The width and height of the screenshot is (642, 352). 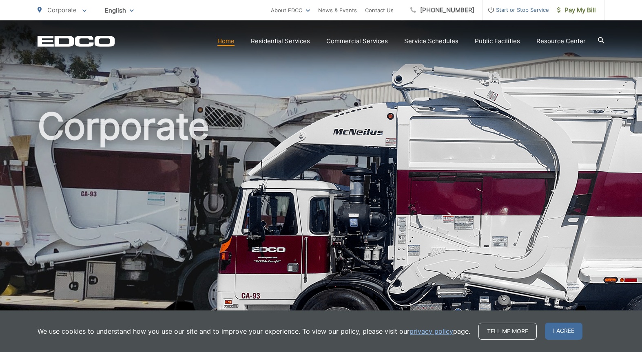 What do you see at coordinates (76, 41) in the screenshot?
I see `a: EDCD logo. Return to the homepage.` at bounding box center [76, 41].